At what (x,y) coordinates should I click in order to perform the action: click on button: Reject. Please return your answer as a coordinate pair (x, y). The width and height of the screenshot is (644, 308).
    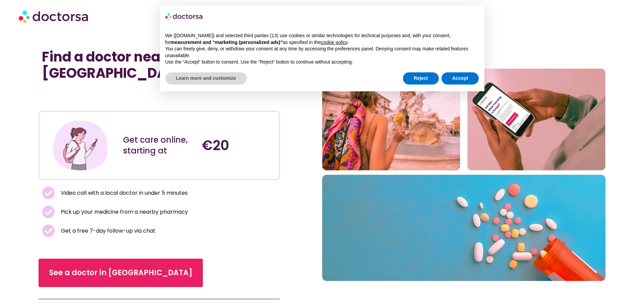
    Looking at the image, I should click on (421, 78).